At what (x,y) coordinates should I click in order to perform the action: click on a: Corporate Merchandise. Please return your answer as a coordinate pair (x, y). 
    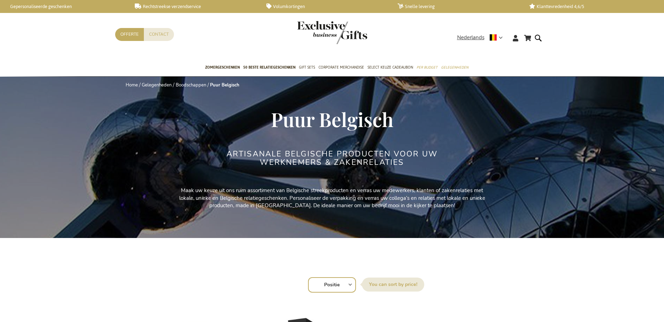
    Looking at the image, I should click on (341, 68).